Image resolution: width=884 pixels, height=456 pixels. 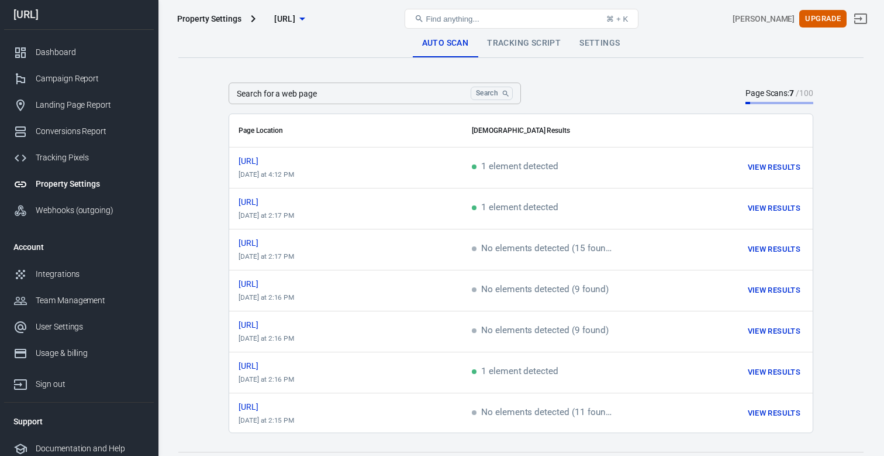 I want to click on time: 2025-08-14T14:15:57+04:00, so click(x=266, y=420).